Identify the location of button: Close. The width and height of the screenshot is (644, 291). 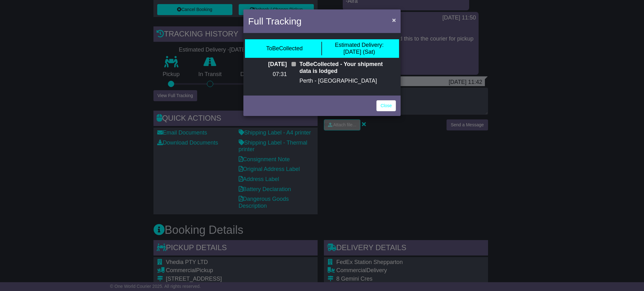
(394, 20).